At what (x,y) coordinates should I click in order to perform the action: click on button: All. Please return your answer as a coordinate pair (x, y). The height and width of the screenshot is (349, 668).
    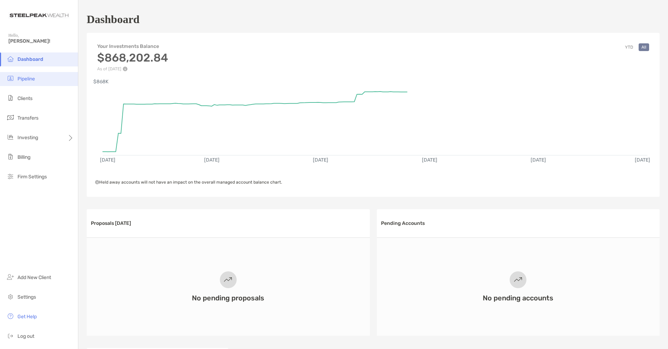
    Looking at the image, I should click on (644, 47).